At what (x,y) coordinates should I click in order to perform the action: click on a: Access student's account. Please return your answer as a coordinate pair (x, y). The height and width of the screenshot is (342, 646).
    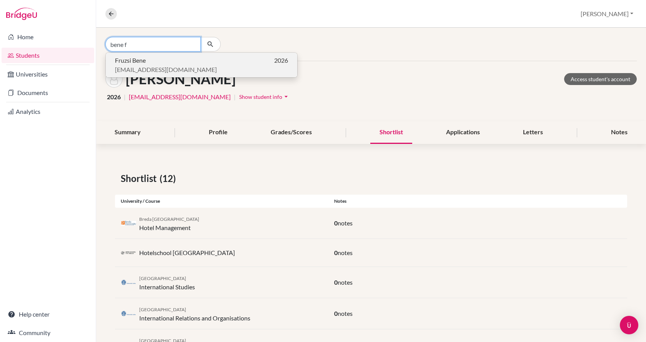
    Looking at the image, I should click on (600, 79).